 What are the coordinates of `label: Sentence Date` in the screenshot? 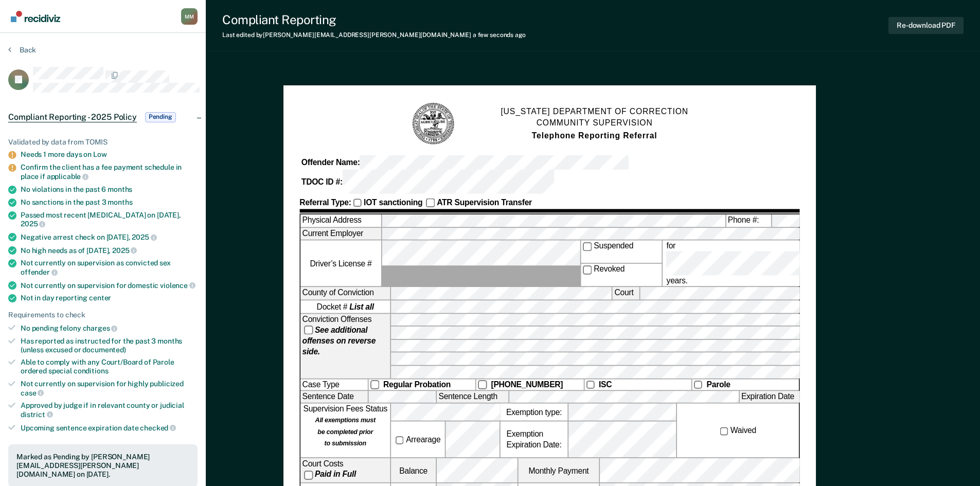 It's located at (334, 397).